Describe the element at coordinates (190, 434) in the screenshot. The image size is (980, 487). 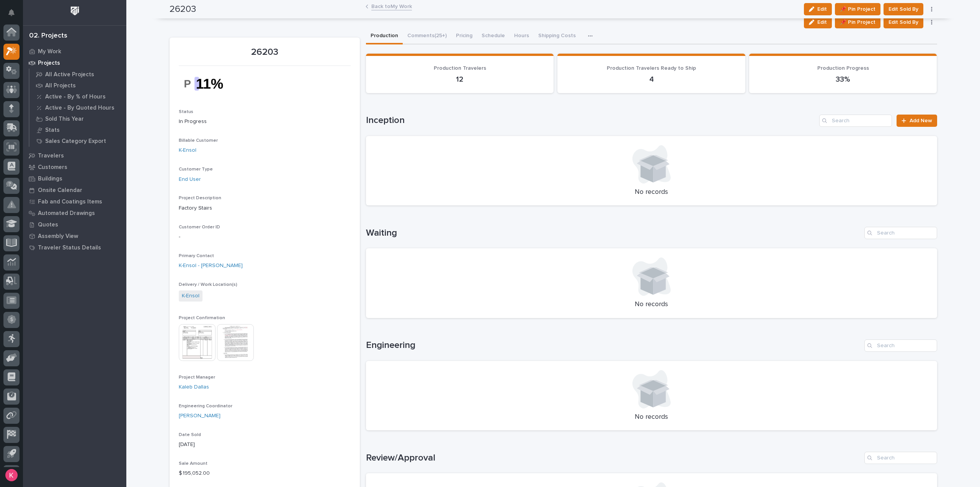
I see `span: Date Sold` at that location.